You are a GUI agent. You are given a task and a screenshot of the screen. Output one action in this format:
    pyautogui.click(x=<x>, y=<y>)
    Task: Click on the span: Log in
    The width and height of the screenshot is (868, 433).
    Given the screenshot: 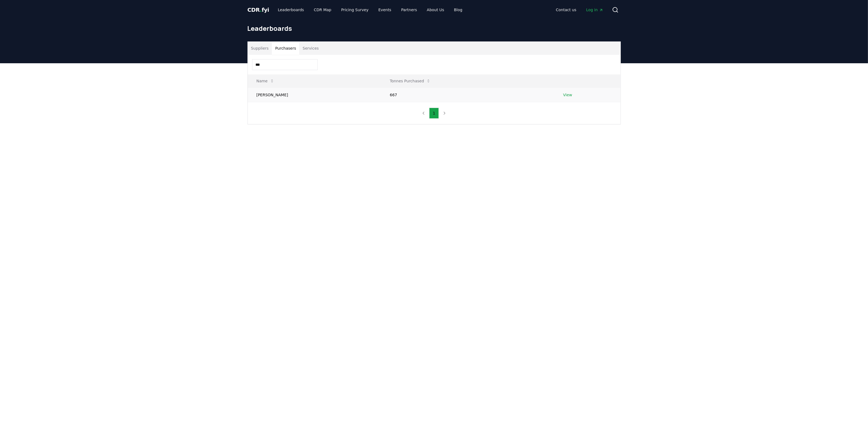 What is the action you would take?
    pyautogui.click(x=594, y=9)
    